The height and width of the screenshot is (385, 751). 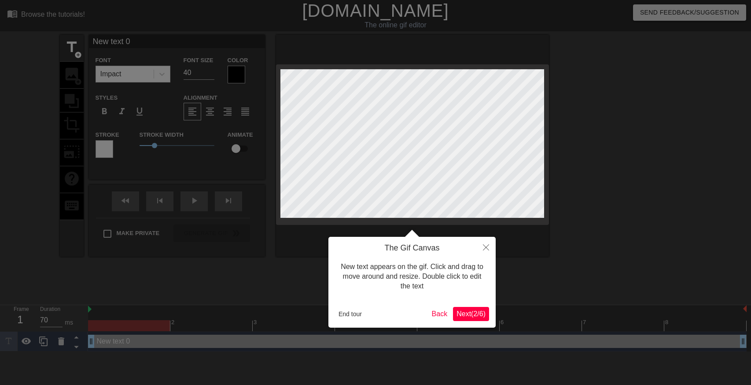 I want to click on div: New text appears on the gif. Click and drag to move around and resize. Double click to edit the text, so click(x=412, y=276).